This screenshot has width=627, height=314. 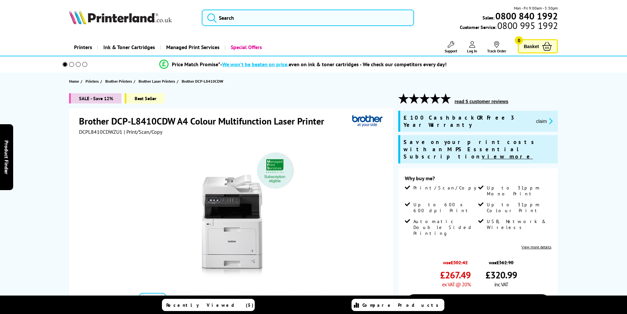 What do you see at coordinates (74, 81) in the screenshot?
I see `span: Home` at bounding box center [74, 81].